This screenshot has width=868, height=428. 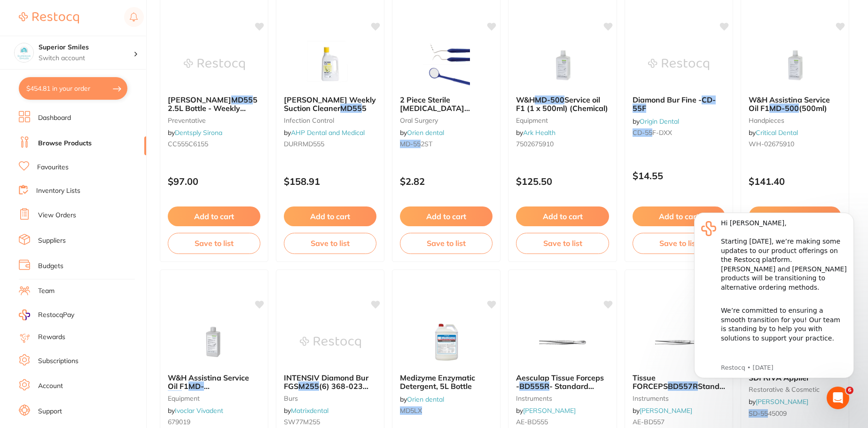 What do you see at coordinates (188, 144) in the screenshot?
I see `span: CC555C6155` at bounding box center [188, 144].